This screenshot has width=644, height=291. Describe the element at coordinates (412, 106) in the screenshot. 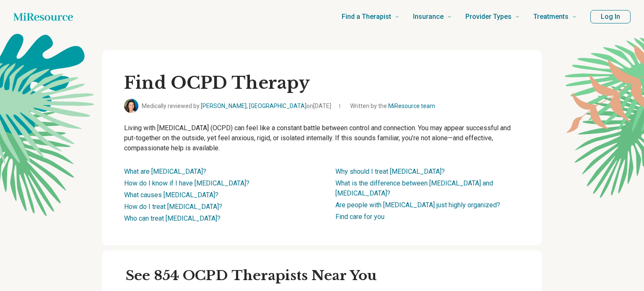

I see `a: MiResource team` at that location.